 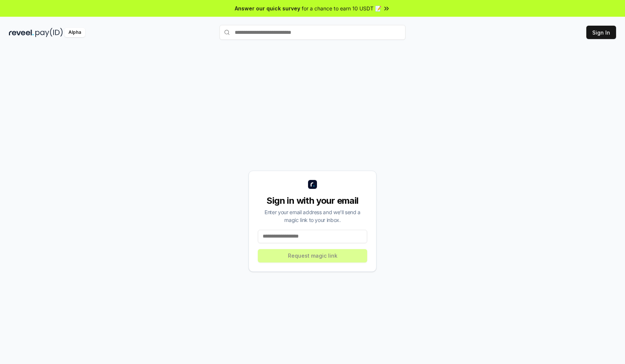 What do you see at coordinates (268, 8) in the screenshot?
I see `span: Answer our quick survey` at bounding box center [268, 8].